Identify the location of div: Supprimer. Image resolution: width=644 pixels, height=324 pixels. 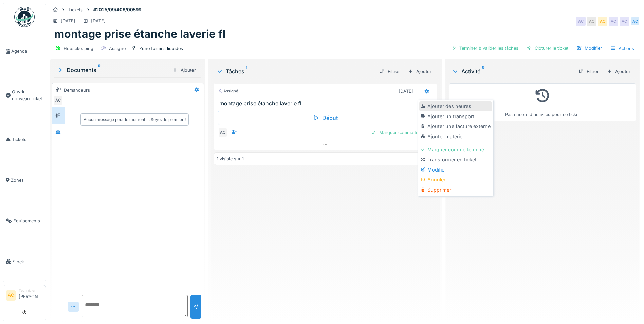
(455, 190).